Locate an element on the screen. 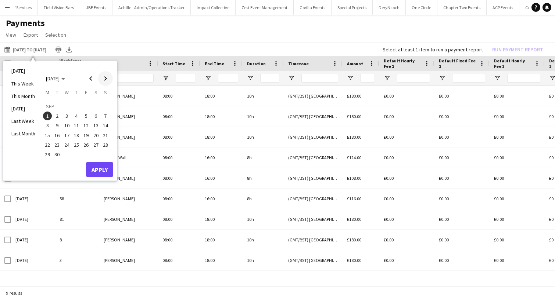 This screenshot has width=555, height=299. span: 14 is located at coordinates (105, 126).